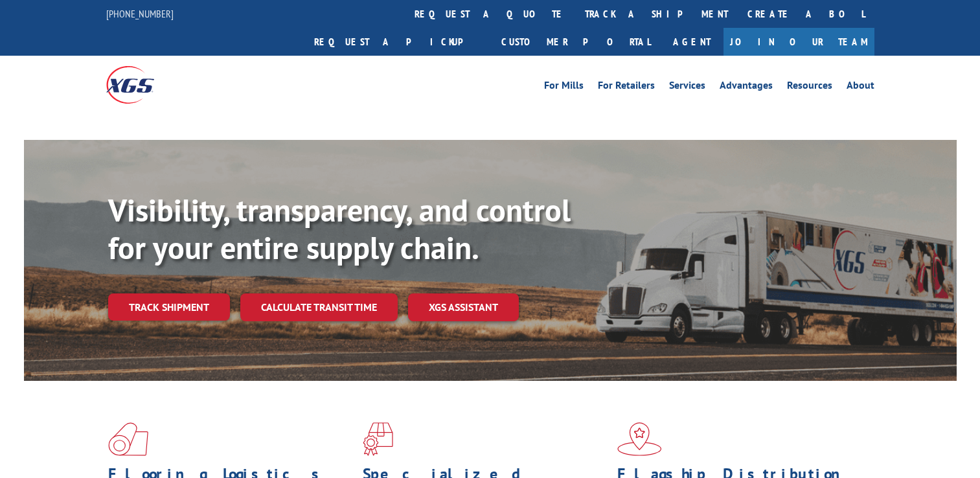 This screenshot has height=478, width=980. What do you see at coordinates (799, 42) in the screenshot?
I see `a: Join Our Team` at bounding box center [799, 42].